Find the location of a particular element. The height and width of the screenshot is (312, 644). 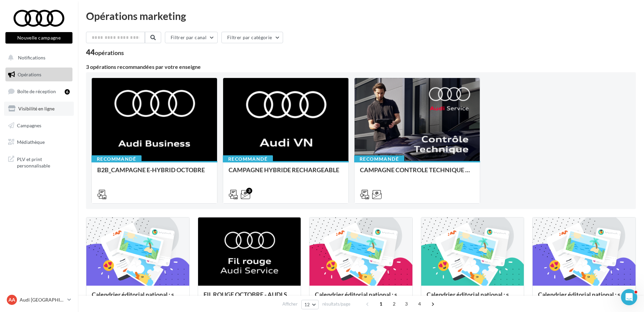

span: résultats/page is located at coordinates (336, 304).